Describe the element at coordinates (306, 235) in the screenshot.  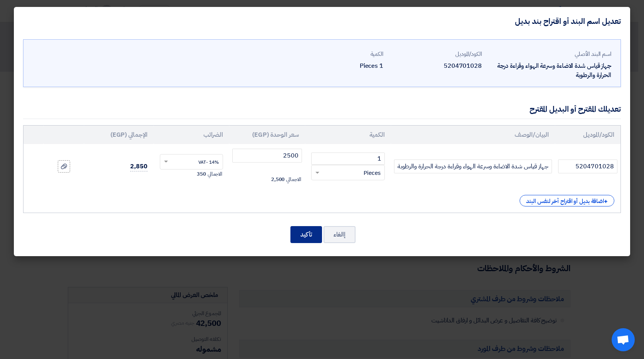
I see `button: تأكيد` at that location.